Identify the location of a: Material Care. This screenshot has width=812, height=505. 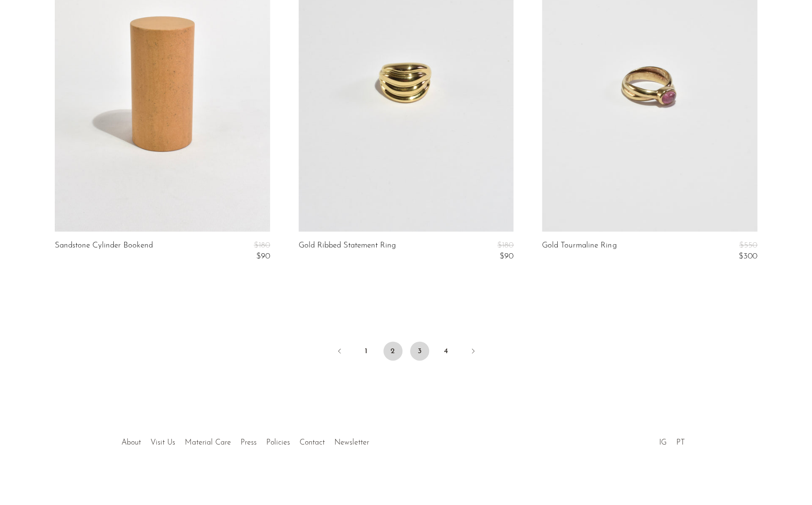
(207, 443).